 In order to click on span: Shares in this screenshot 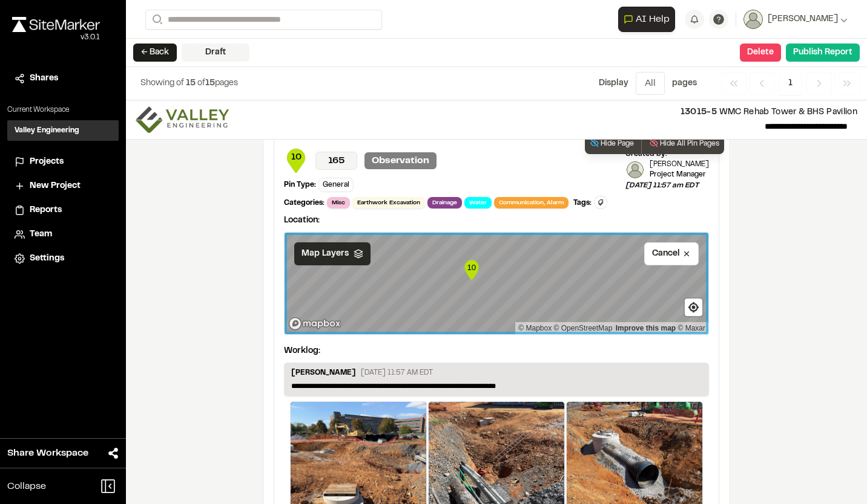, I will do `click(44, 78)`.